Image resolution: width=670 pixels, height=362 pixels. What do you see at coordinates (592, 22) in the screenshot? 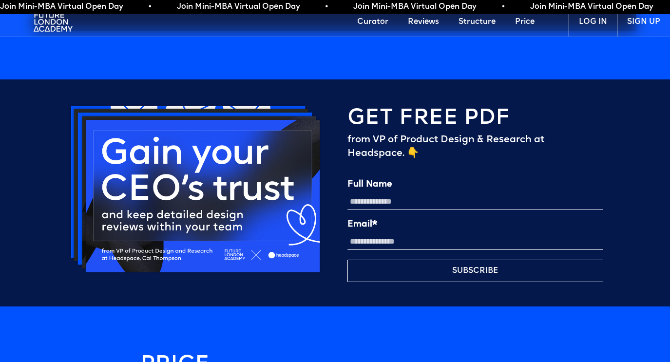
I see `a: LOG IN` at bounding box center [592, 22].